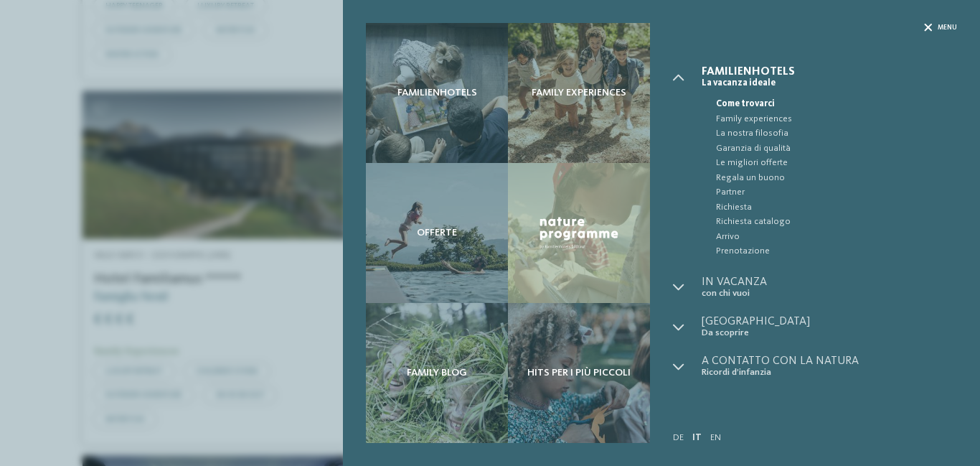 The width and height of the screenshot is (980, 466). Describe the element at coordinates (829, 366) in the screenshot. I see `a: A contatto con la natura Ricordi d’infanzia` at that location.